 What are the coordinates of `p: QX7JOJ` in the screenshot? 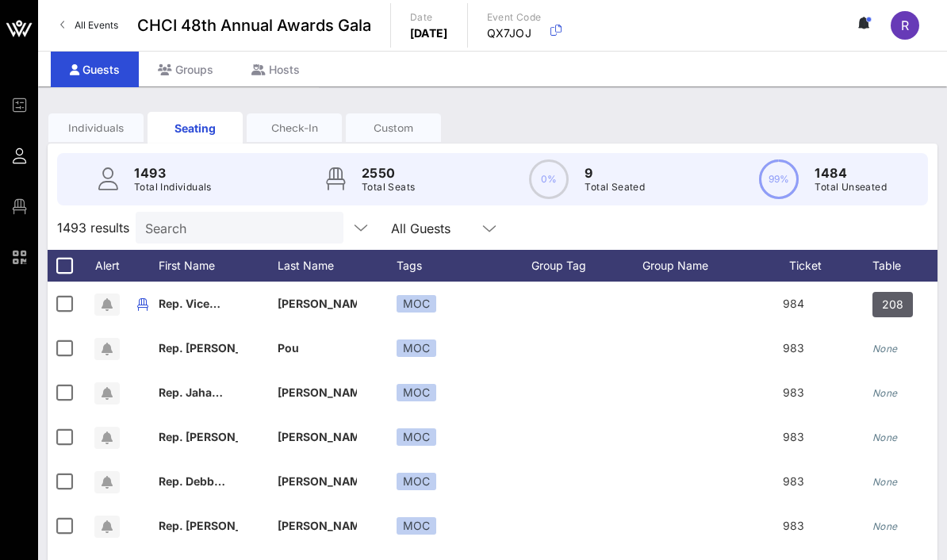 It's located at (514, 33).